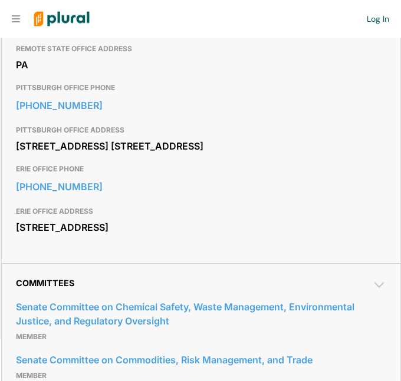 The width and height of the screenshot is (401, 381). Describe the element at coordinates (201, 130) in the screenshot. I see `h3: PITTSBURGH OFFICE ADDRESS` at that location.